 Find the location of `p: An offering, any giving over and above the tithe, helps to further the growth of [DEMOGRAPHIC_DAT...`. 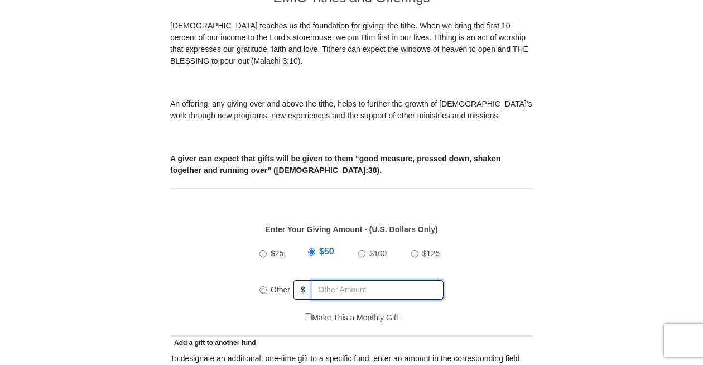

p: An offering, any giving over and above the tithe, helps to further the growth of [DEMOGRAPHIC_DAT... is located at coordinates (351, 110).